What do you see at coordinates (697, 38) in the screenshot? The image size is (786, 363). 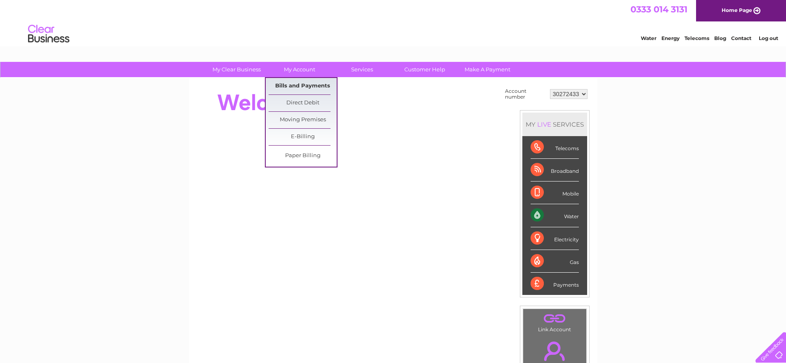 I see `a: Telecoms` at bounding box center [697, 38].